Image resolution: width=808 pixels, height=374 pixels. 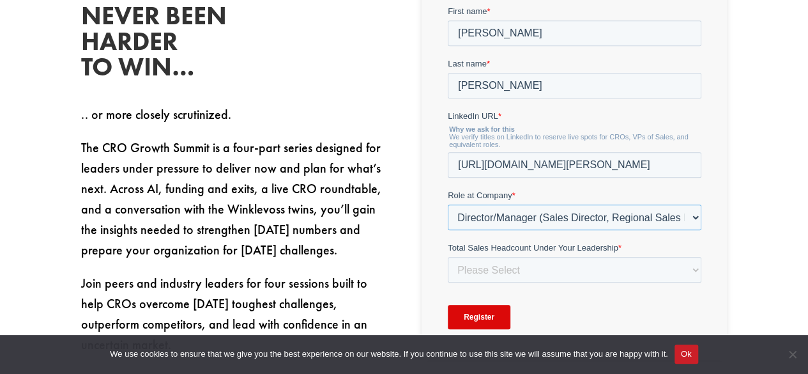 I want to click on button: Ok, so click(x=686, y=354).